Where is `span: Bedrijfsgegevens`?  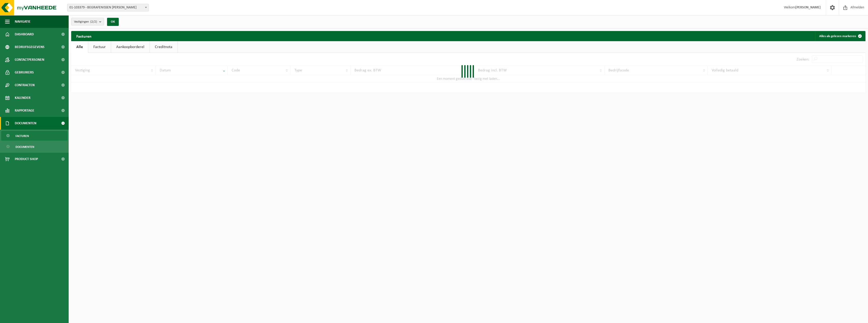
span: Bedrijfsgegevens is located at coordinates (30, 47).